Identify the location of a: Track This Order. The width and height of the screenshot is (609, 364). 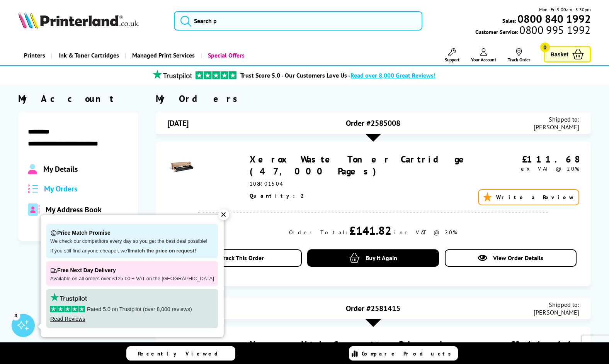
(236, 258).